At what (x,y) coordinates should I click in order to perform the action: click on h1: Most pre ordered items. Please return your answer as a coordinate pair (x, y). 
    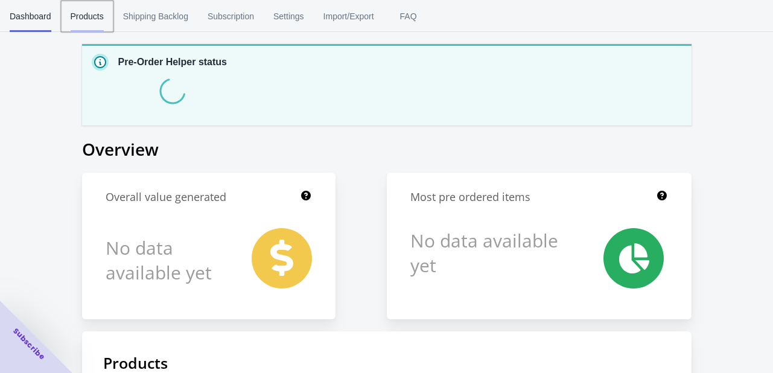
    Looking at the image, I should click on (470, 197).